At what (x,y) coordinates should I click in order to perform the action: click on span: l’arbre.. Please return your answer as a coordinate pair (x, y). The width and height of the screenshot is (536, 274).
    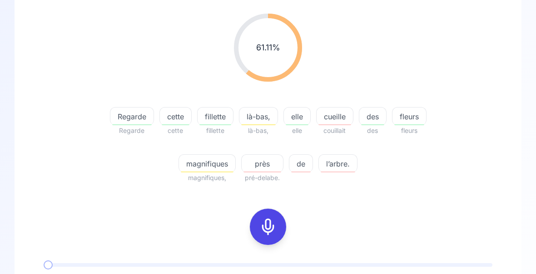
    Looking at the image, I should click on (338, 165).